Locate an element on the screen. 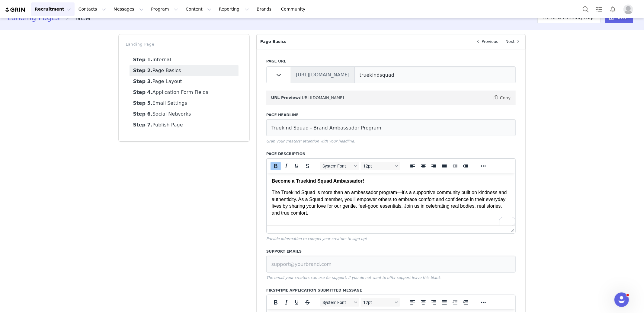  button: Messages is located at coordinates (128, 9).